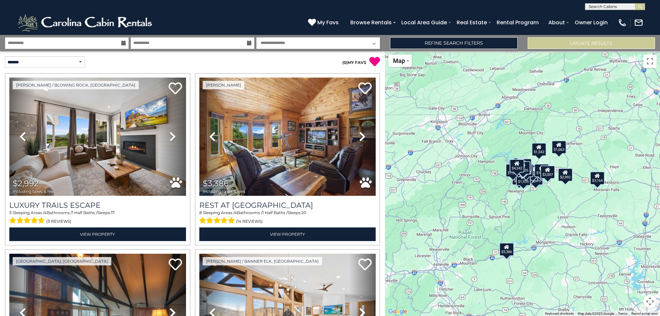  Describe the element at coordinates (345, 62) in the screenshot. I see `span: 0` at that location.